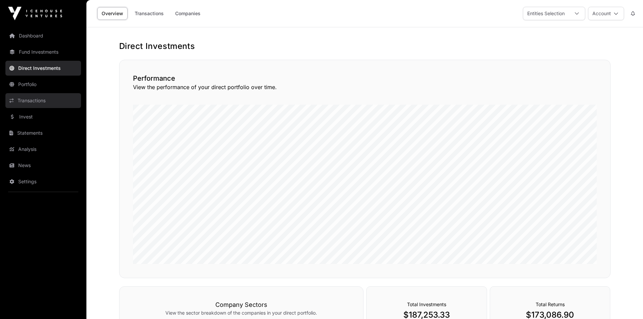 This screenshot has width=643, height=319. Describe the element at coordinates (241, 305) in the screenshot. I see `h3: Company Sectors` at that location.